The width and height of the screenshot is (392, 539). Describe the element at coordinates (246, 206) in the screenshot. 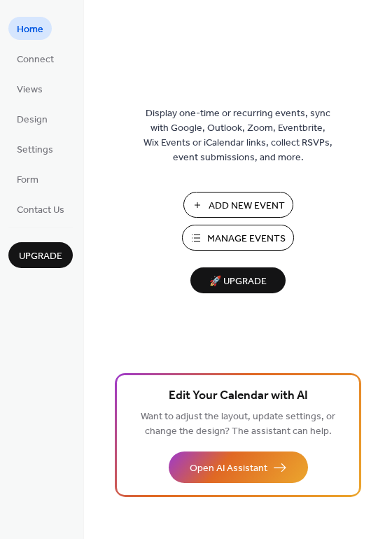

I see `span: Add New Event` at that location.